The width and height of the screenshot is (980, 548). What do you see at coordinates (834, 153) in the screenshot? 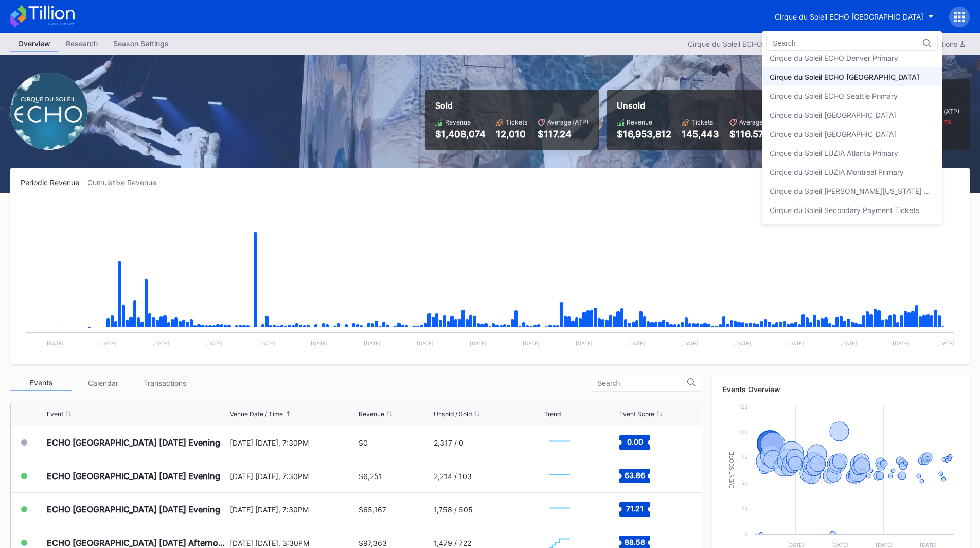
I see `div: Cirque du Soleil LUZIA Atlanta Primary` at bounding box center [834, 153].